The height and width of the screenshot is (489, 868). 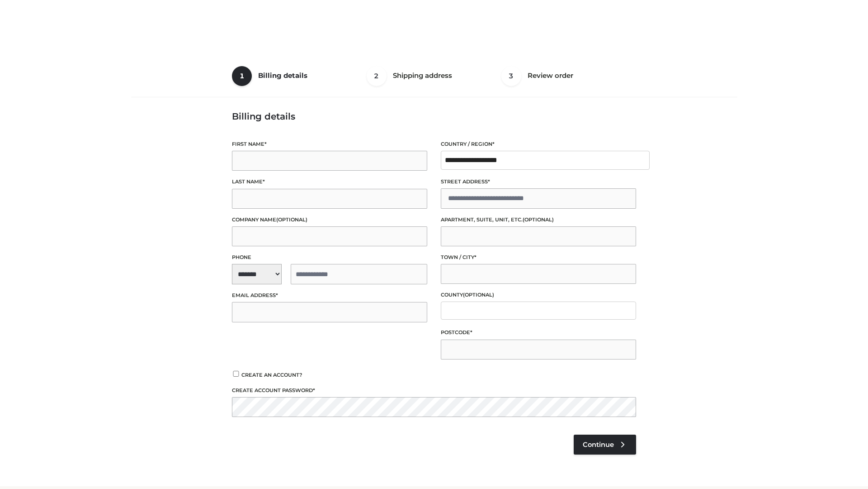 What do you see at coordinates (539, 220) in the screenshot?
I see `label: Apartment, suite, unit, etc.` at bounding box center [539, 220].